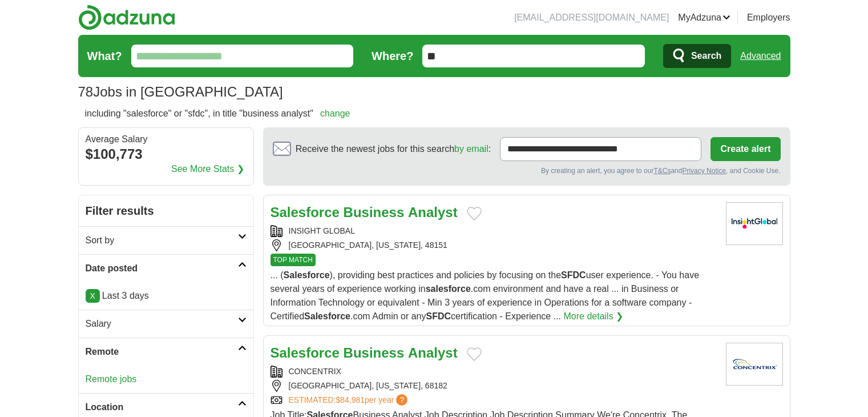 The width and height of the screenshot is (868, 417). What do you see at coordinates (393, 149) in the screenshot?
I see `span: Receive the newest jobs for this search :` at bounding box center [393, 149].